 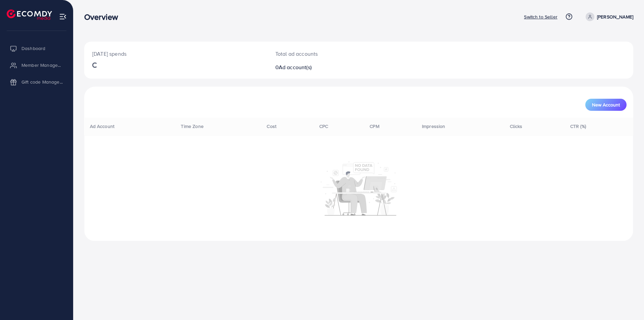 What do you see at coordinates (104, 17) in the screenshot?
I see `h3: Overview` at bounding box center [104, 17].